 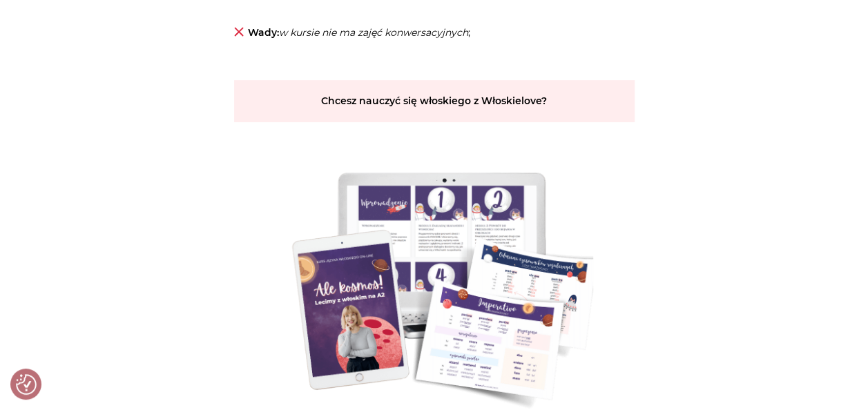 I want to click on button: Preferencje co do zgód, so click(x=26, y=384).